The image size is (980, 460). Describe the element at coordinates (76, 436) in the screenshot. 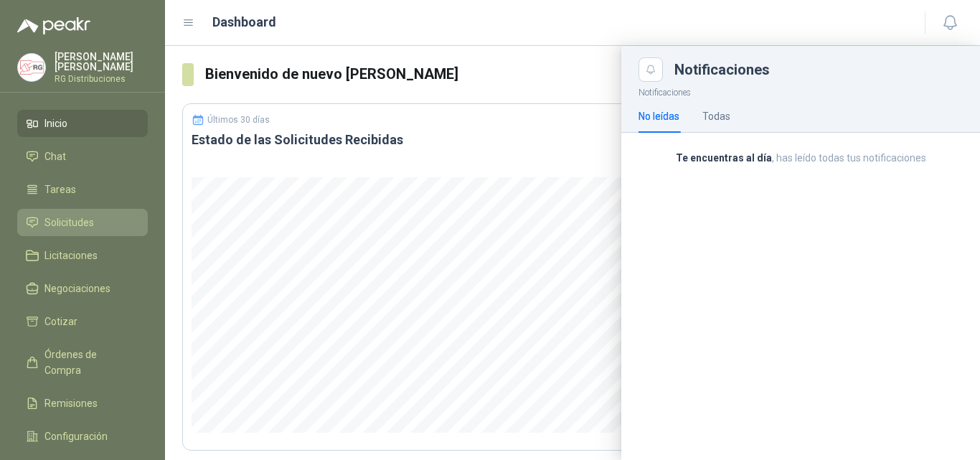

I see `span: Configuración` at that location.